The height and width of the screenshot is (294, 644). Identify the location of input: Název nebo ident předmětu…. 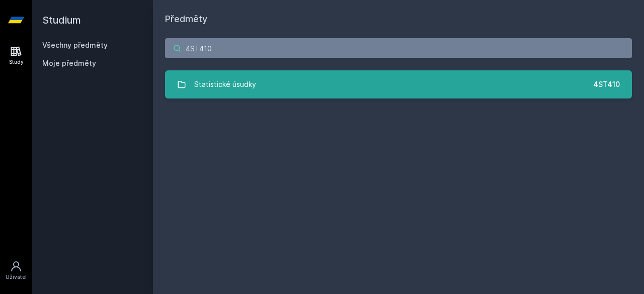
(398, 48).